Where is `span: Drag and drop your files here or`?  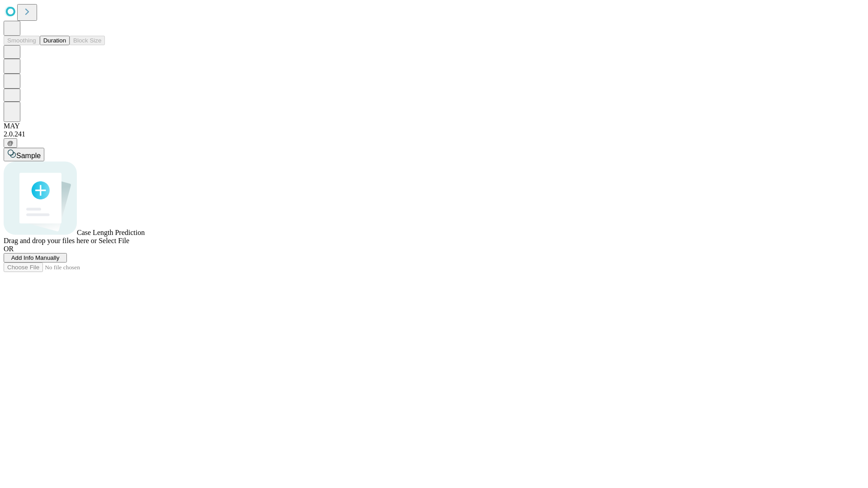
span: Drag and drop your files here or is located at coordinates (50, 240).